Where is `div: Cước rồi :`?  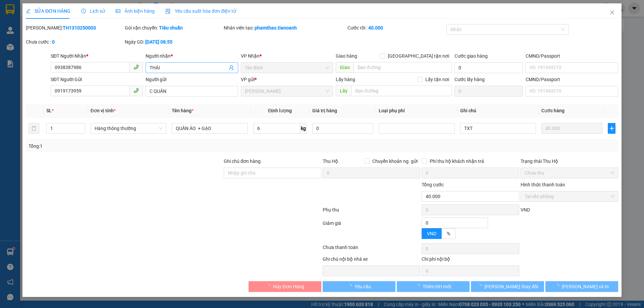
div: Cước rồi : is located at coordinates (396, 28).